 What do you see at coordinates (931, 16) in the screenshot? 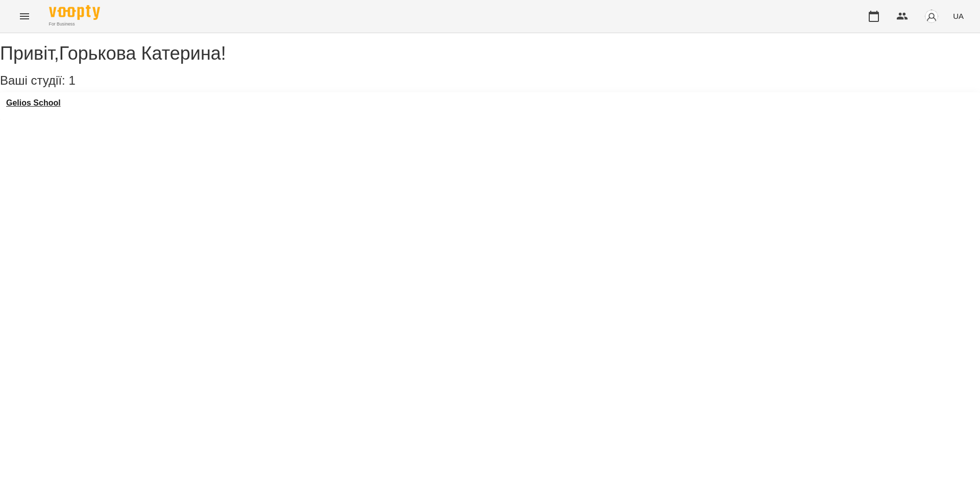
I see `img: avatar_s.png` at bounding box center [931, 16].